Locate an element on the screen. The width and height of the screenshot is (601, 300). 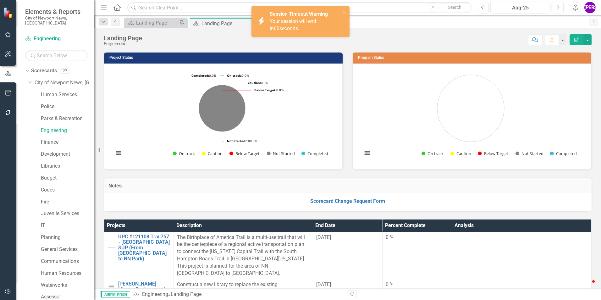
td: Double-Click to Edit Right Click for Context Menu is located at coordinates (139, 255).